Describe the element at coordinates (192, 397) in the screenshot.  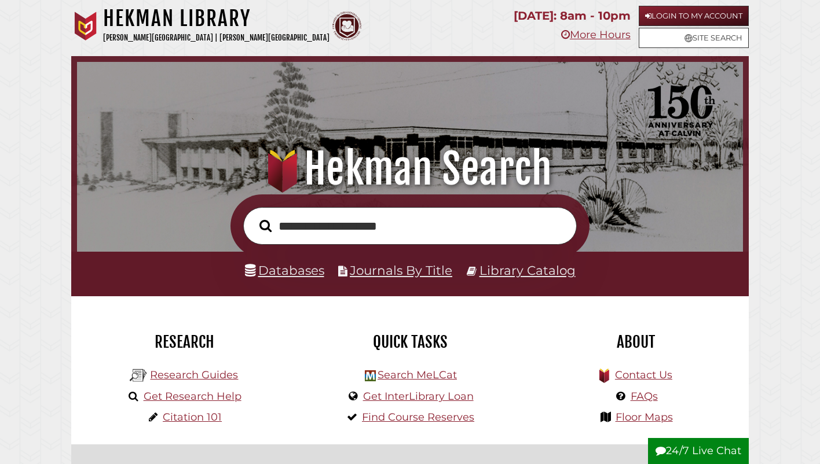
I see `a: Get Research Help` at that location.